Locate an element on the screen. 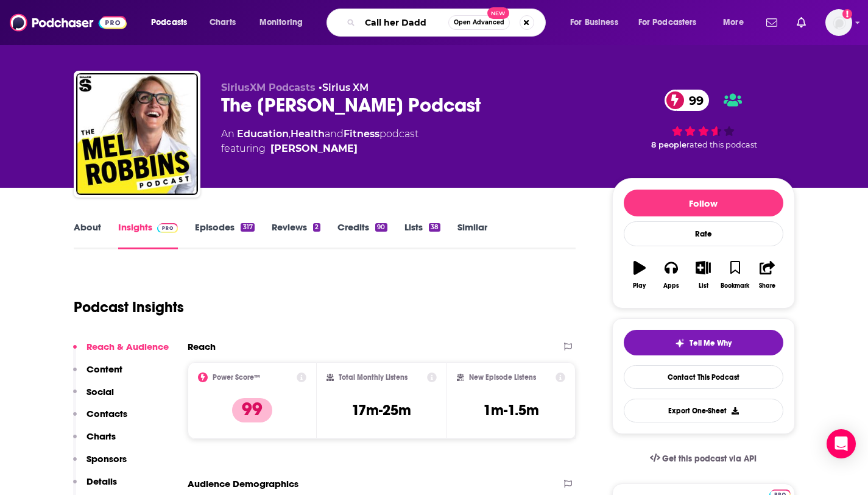 The width and height of the screenshot is (868, 495). p: Details is located at coordinates (102, 481).